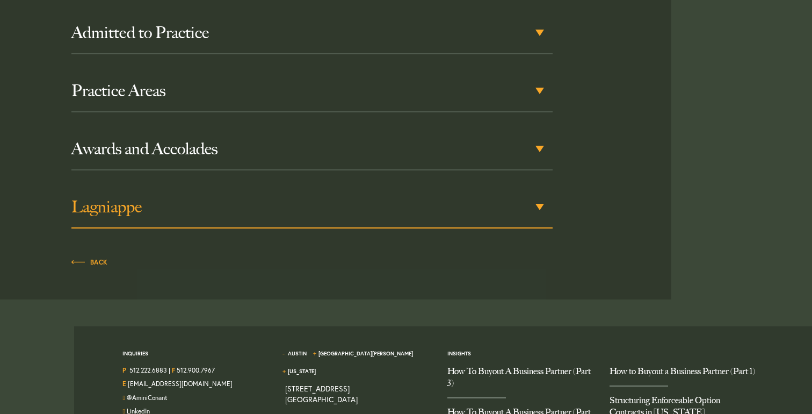 This screenshot has height=414, width=812. What do you see at coordinates (150, 67) in the screenshot?
I see `div: Keywords by Traffic` at bounding box center [150, 67].